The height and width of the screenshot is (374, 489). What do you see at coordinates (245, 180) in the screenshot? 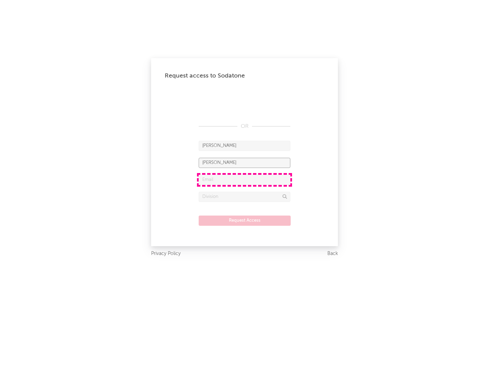
I see `input: Email` at bounding box center [245, 180].